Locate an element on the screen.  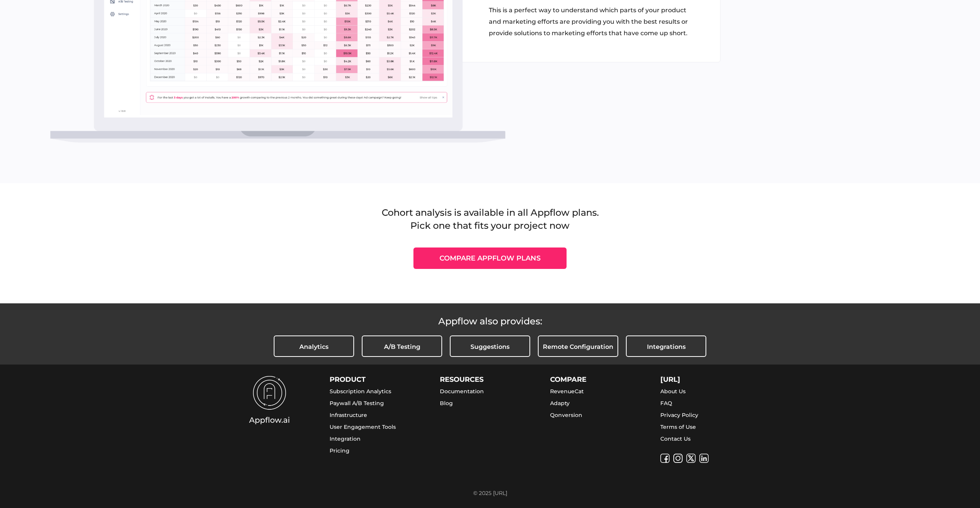
a: RevenueCat is located at coordinates (567, 392).